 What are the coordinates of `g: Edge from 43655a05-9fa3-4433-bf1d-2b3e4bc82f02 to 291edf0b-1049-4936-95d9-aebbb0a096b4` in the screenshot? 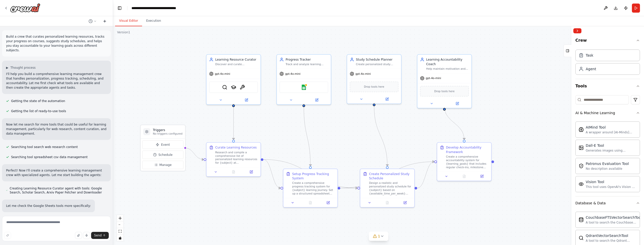 It's located at (349, 188).